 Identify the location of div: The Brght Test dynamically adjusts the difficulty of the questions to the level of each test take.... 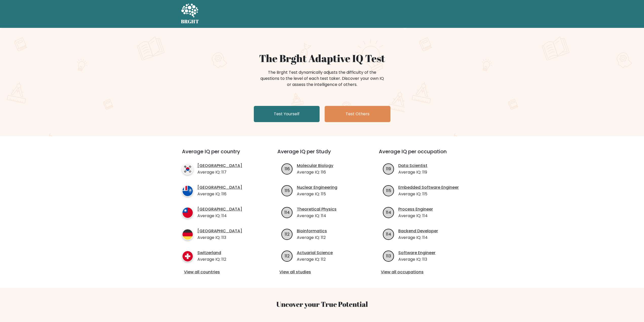
(322, 79).